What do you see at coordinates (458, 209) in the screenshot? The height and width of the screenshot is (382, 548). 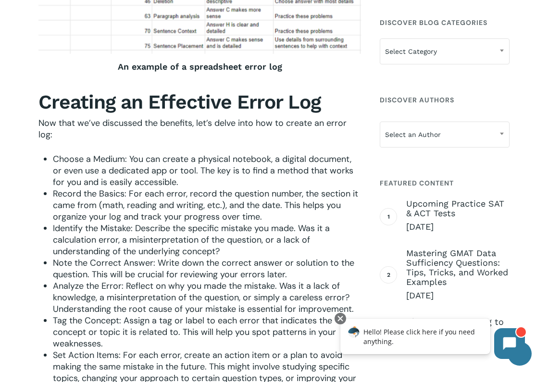 I see `span: Upcoming Practice SAT & ACT Tests` at bounding box center [458, 209].